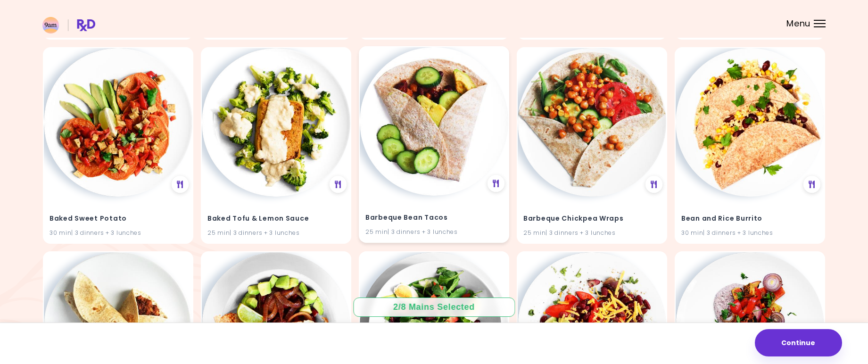 This screenshot has height=364, width=868. I want to click on h4: Bean and Rice Burrito, so click(750, 219).